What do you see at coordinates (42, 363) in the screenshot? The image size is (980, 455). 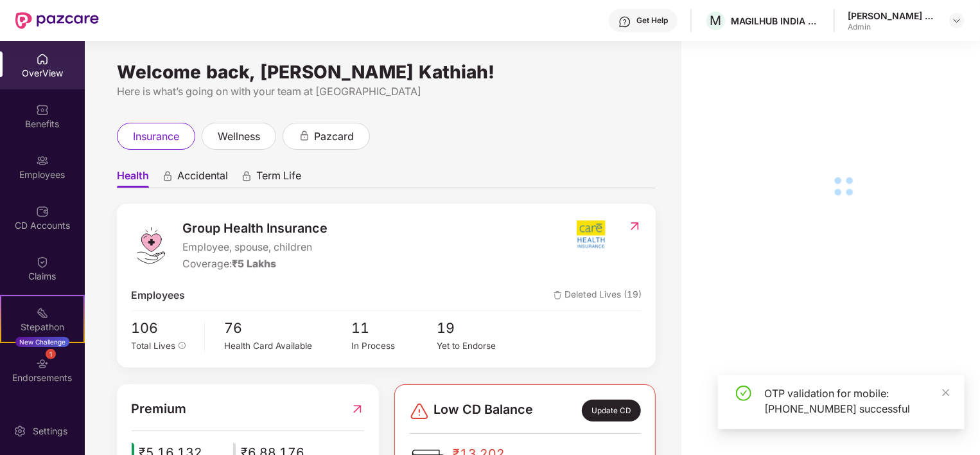 I see `img: svg+xml;base64,PHN2ZyBpZD0iRW5kb3JzZW1lbnRzIiB4bWxucz0iaHR0cDovL3d3dy53My5vcmcvMjAwMC9zdmciIHdpZH...` at bounding box center [42, 363].